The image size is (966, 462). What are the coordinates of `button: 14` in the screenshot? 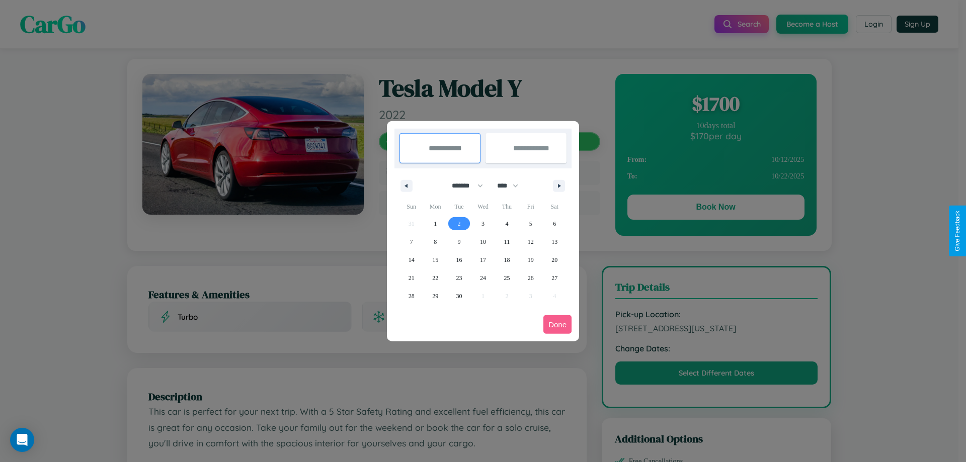 It's located at (411, 260).